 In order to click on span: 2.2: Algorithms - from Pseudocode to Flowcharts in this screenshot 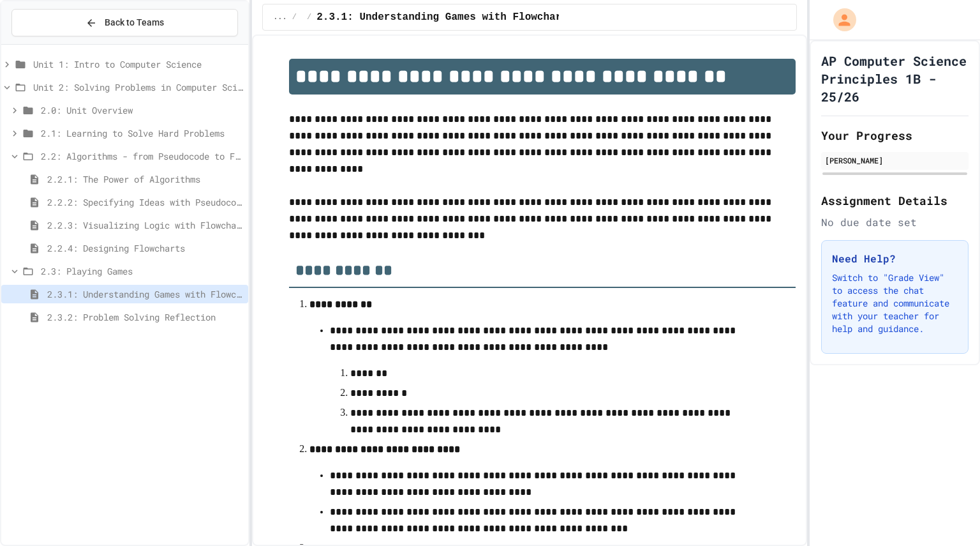, I will do `click(141, 156)`.